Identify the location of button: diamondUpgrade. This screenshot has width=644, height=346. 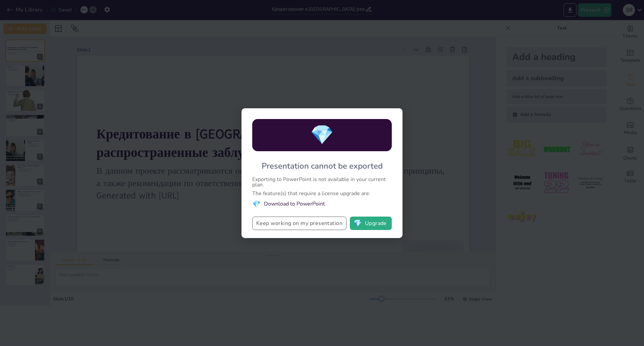
(371, 223).